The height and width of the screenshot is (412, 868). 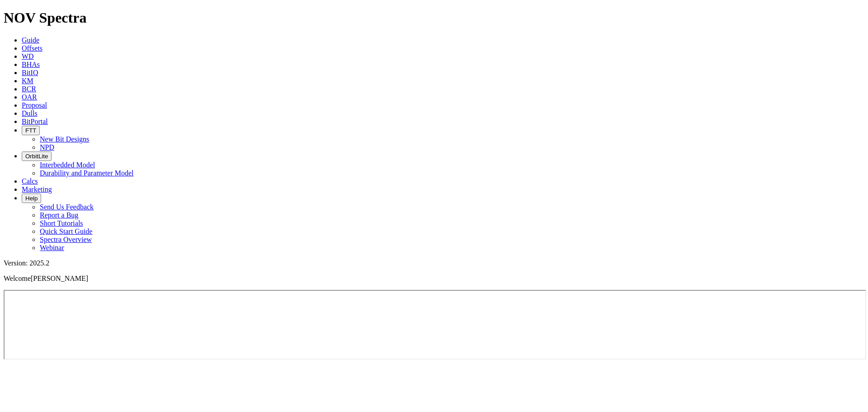 What do you see at coordinates (35, 121) in the screenshot?
I see `a: BitPortal` at bounding box center [35, 121].